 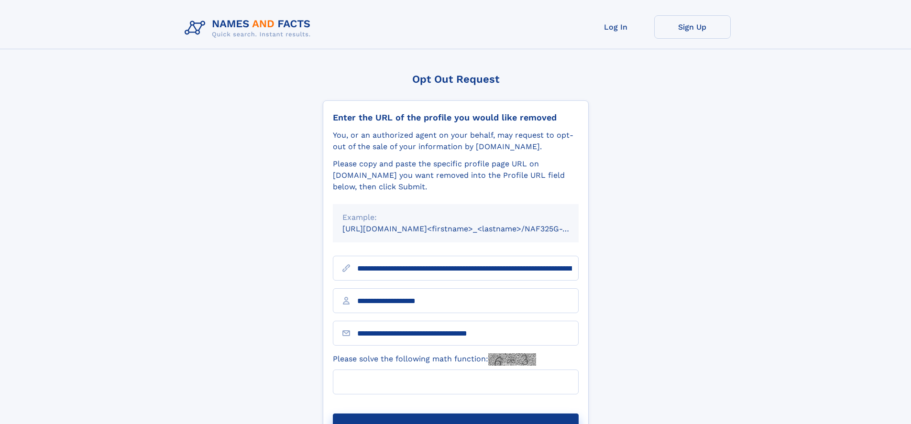 What do you see at coordinates (456, 118) in the screenshot?
I see `div: Enter the URL of the profile you would like removed` at bounding box center [456, 118].